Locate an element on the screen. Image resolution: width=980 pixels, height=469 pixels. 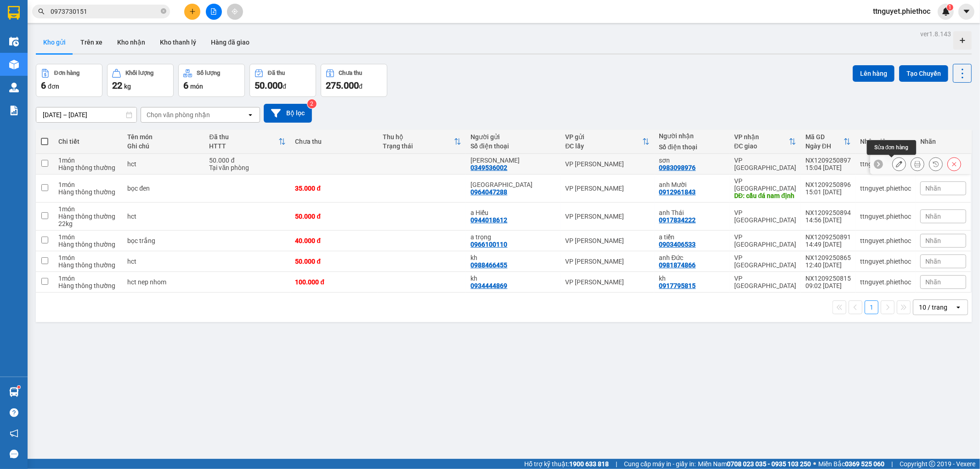
div: Thu hộ is located at coordinates (418, 137).